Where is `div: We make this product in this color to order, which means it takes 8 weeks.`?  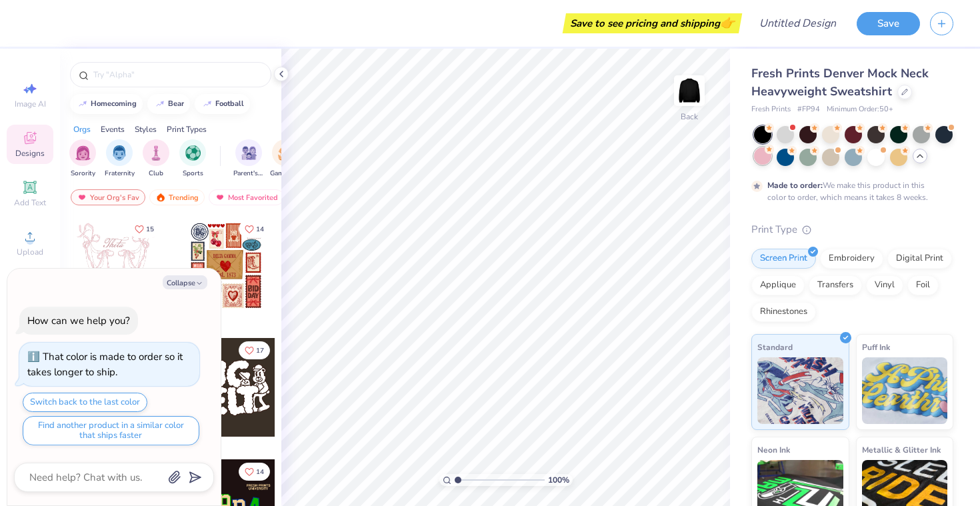 div: We make this product in this color to order, which means it takes 8 weeks. is located at coordinates (850, 191).